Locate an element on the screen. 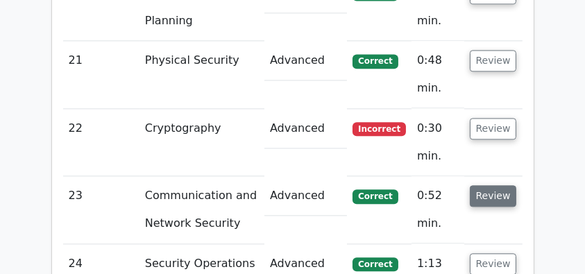 This screenshot has width=585, height=274. td: 0:30 min. is located at coordinates (438, 142).